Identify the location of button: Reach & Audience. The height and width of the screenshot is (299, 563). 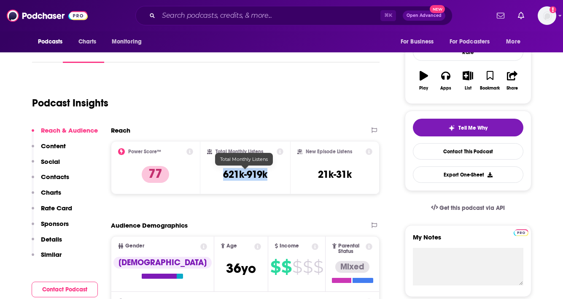
(65, 134).